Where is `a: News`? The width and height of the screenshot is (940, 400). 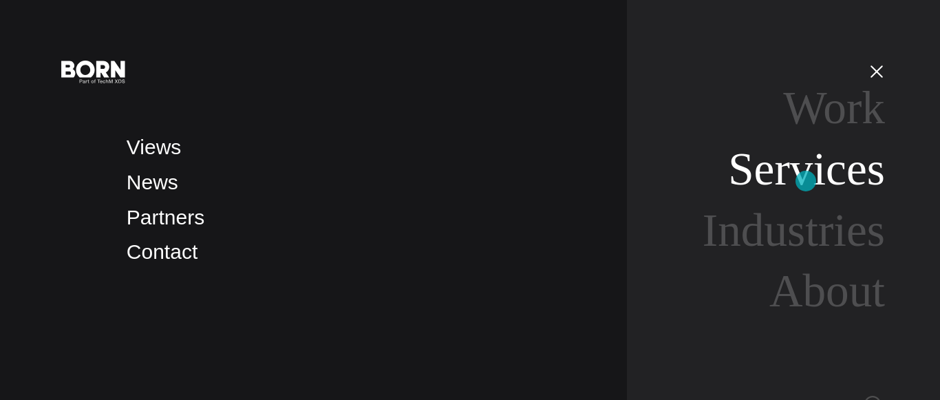 a: News is located at coordinates (152, 182).